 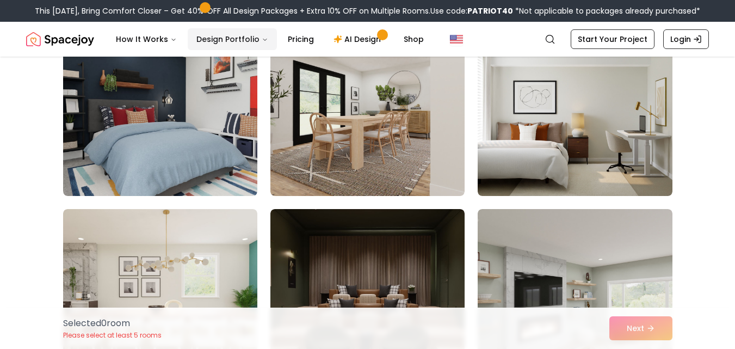 I want to click on button: How It Works, so click(x=146, y=39).